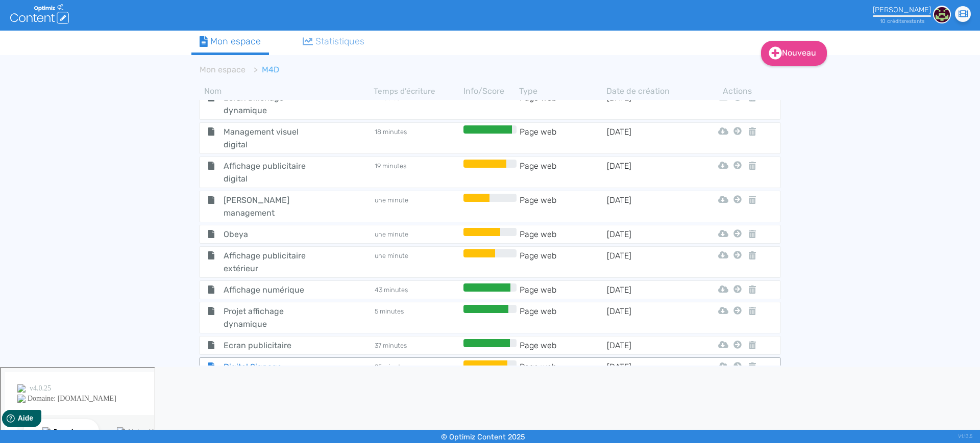  Describe the element at coordinates (66, 63) in the screenshot. I see `div: Domaine` at that location.